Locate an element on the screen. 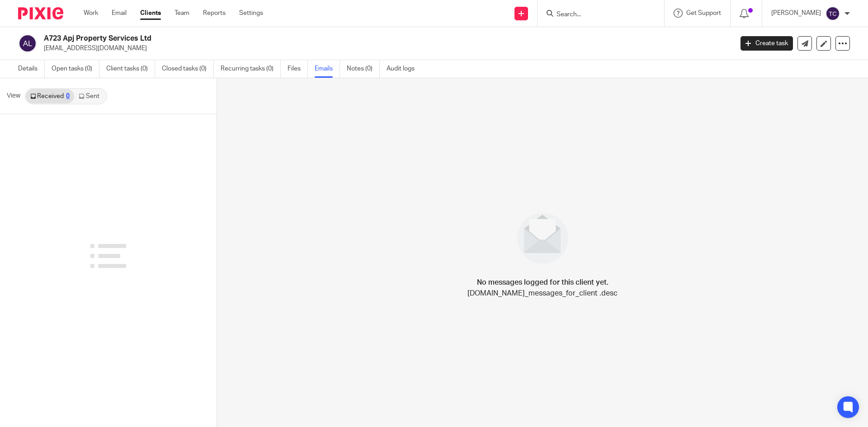 This screenshot has height=427, width=868. img: image is located at coordinates (542, 238).